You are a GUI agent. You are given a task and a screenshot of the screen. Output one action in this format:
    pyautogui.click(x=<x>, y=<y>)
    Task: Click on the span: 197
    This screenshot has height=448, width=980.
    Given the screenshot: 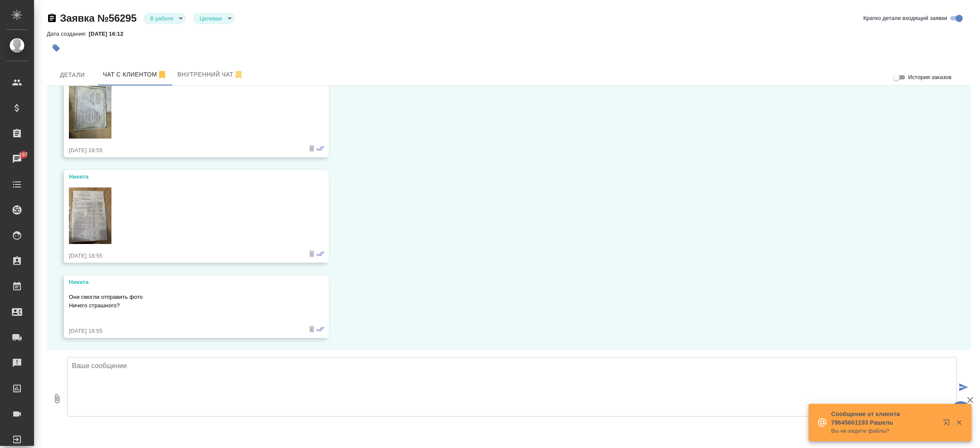 What is the action you would take?
    pyautogui.click(x=23, y=155)
    